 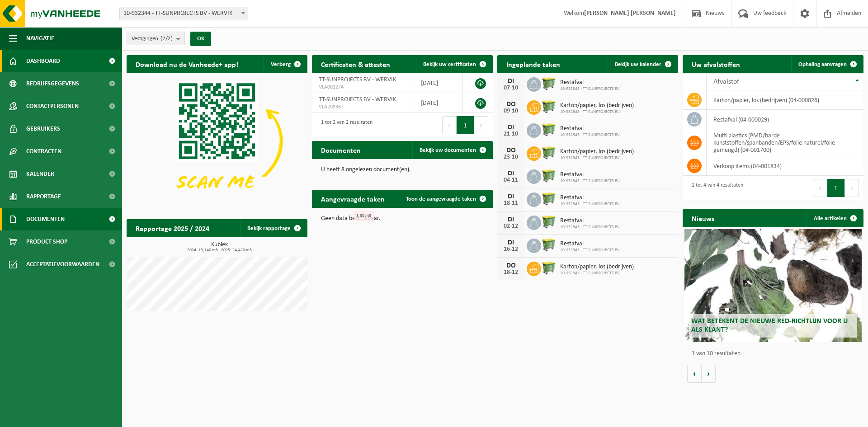 I want to click on h2: Uw afvalstoffen, so click(x=716, y=63).